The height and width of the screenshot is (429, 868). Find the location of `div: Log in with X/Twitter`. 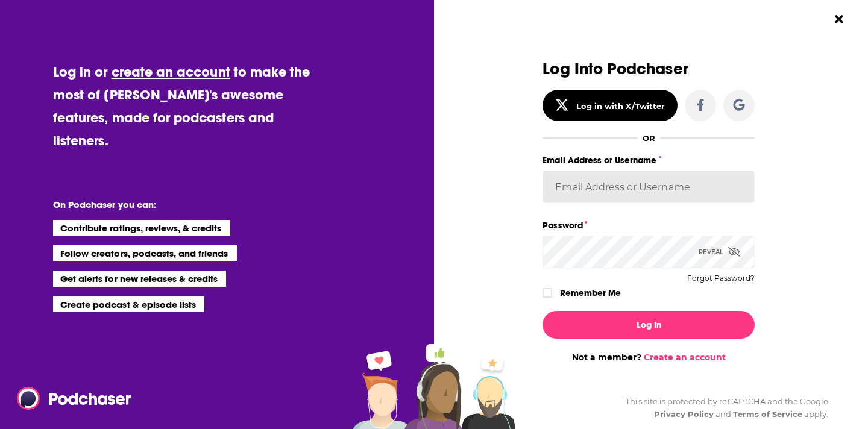

div: Log in with X/Twitter is located at coordinates (621, 106).